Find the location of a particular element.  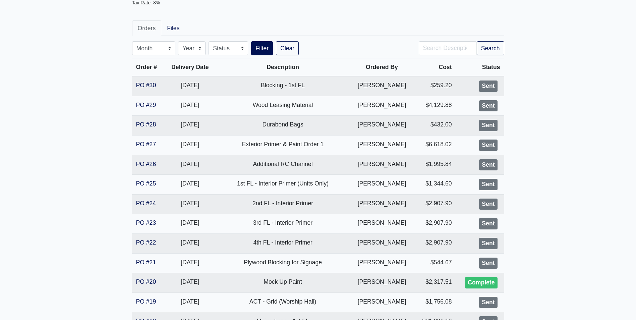

td: Mock Up Paint is located at coordinates (283, 283).